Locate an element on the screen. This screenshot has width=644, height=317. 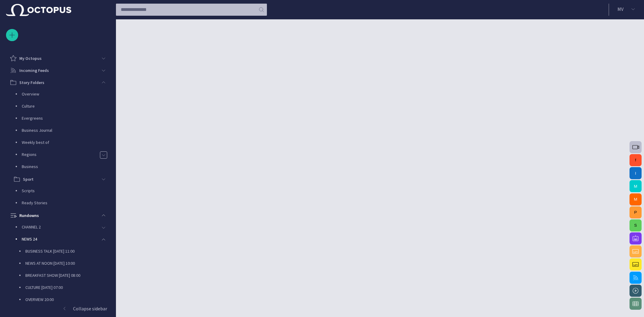
div: Regions is located at coordinates (60, 155).